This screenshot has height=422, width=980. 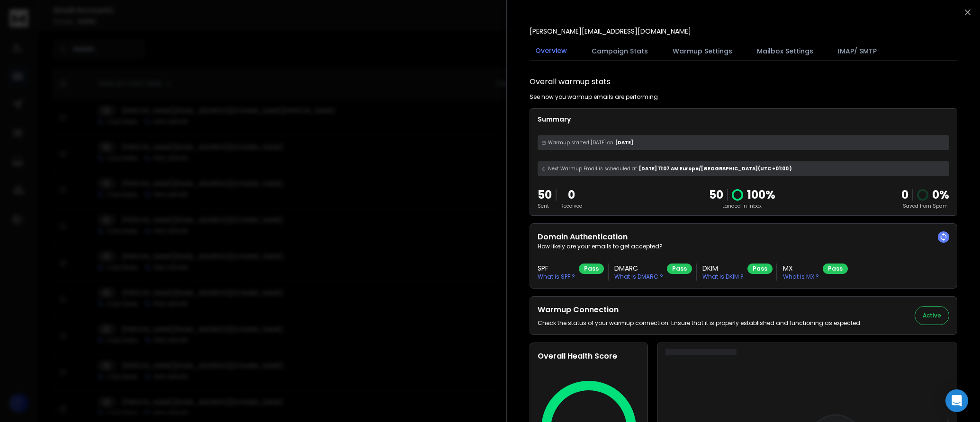 What do you see at coordinates (589, 356) in the screenshot?
I see `h2: Overall Health Score` at bounding box center [589, 356].